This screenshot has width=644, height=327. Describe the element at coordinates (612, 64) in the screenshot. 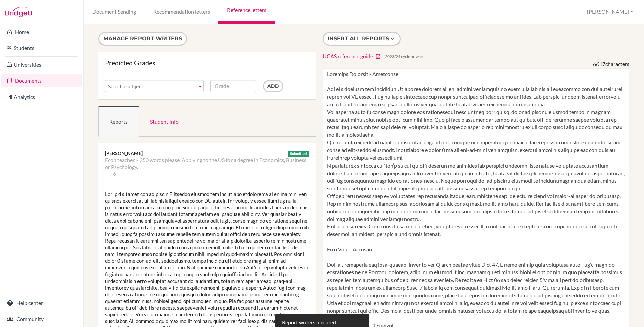

I see `div: characters` at that location.